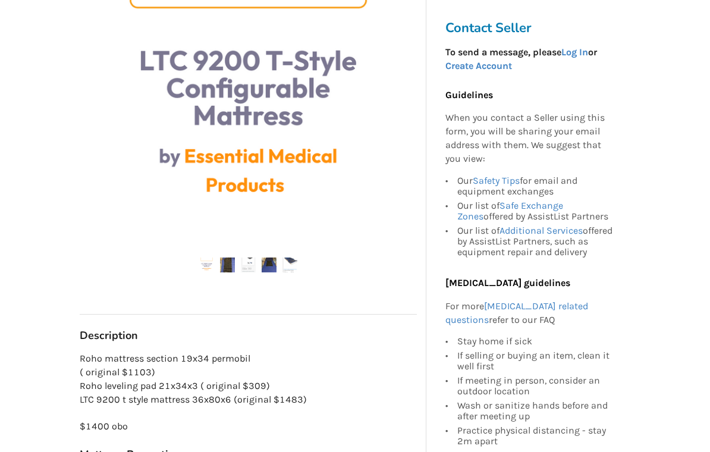 The image size is (710, 452). Describe the element at coordinates (248, 393) in the screenshot. I see `p: Roho mattress section 19x34 permobil ( original $1103) Roho leveling pad 21x34x3 ( original $309)...` at that location.